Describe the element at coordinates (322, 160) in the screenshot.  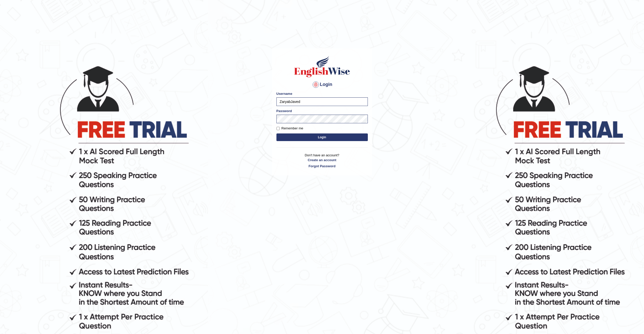
I see `a: Create an account` at that location.